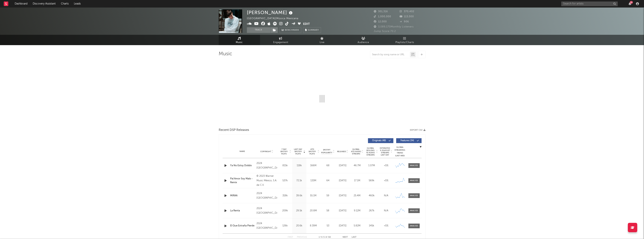 Image resolution: width=644 pixels, height=239 pixels. I want to click on span: of, so click(327, 237).